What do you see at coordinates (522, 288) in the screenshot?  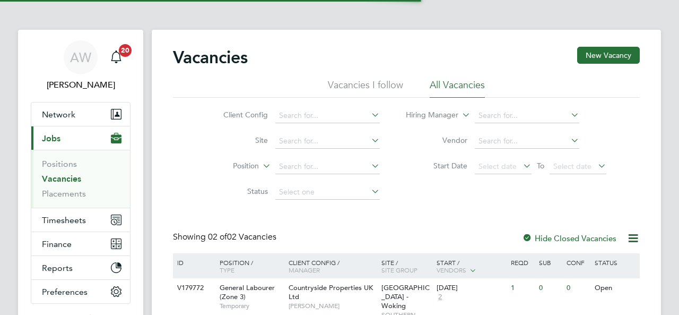 I see `div: 1` at bounding box center [522, 288].